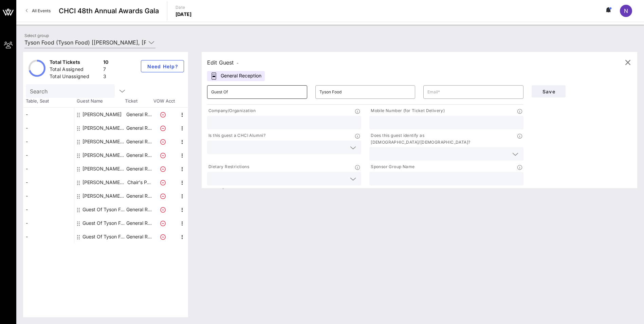 The width and height of the screenshot is (644, 324). What do you see at coordinates (104, 182) in the screenshot?
I see `div: Nora Venegas Tyson Foods` at bounding box center [104, 182].